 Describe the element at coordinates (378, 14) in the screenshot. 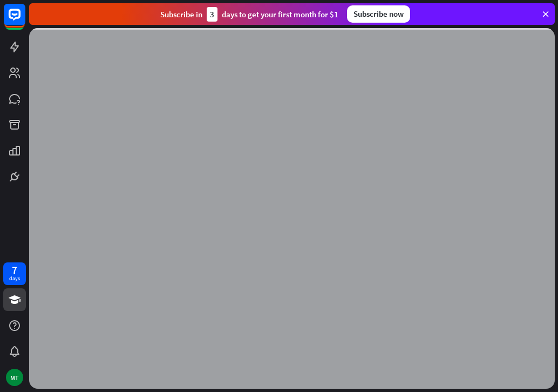

I see `div: Subscribe now` at that location.